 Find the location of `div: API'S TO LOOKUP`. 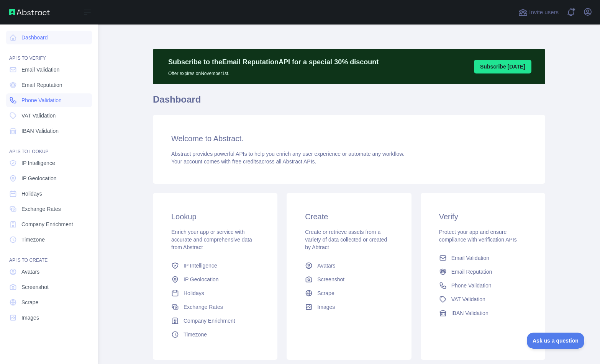

div: API'S TO LOOKUP is located at coordinates (49, 147).